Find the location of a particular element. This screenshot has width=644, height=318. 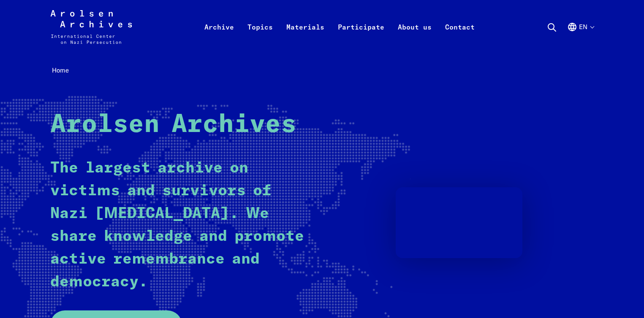

a: Archive is located at coordinates (219, 37).